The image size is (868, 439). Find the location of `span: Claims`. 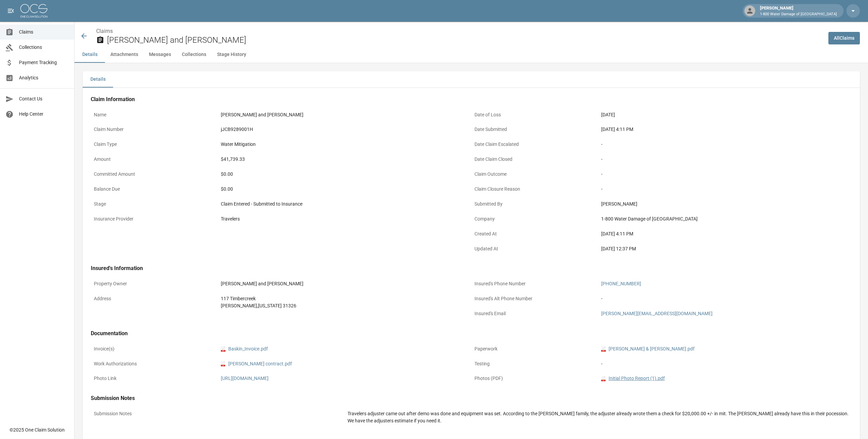

span: Claims is located at coordinates (43, 32).